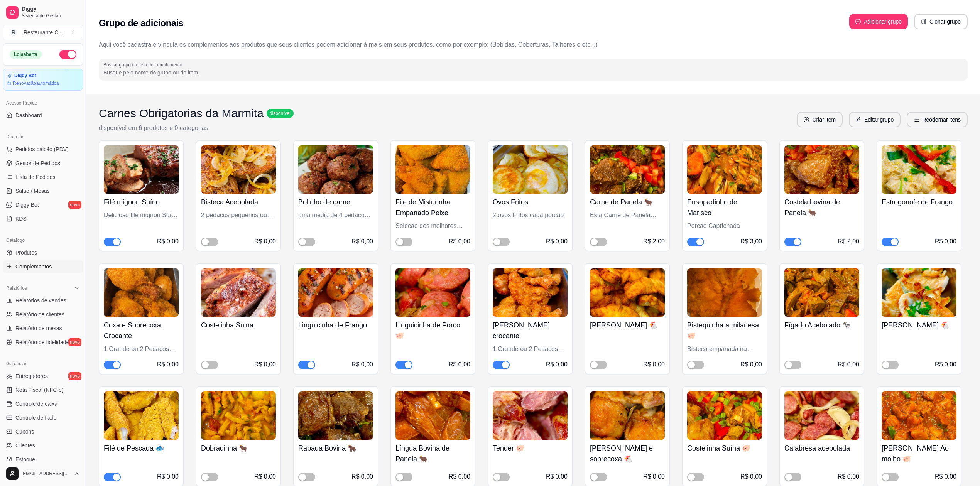 This screenshot has width=980, height=486. I want to click on div: Delicioso filé mignon Suíno média de um pedaço grande ou dois menores, so click(141, 215).